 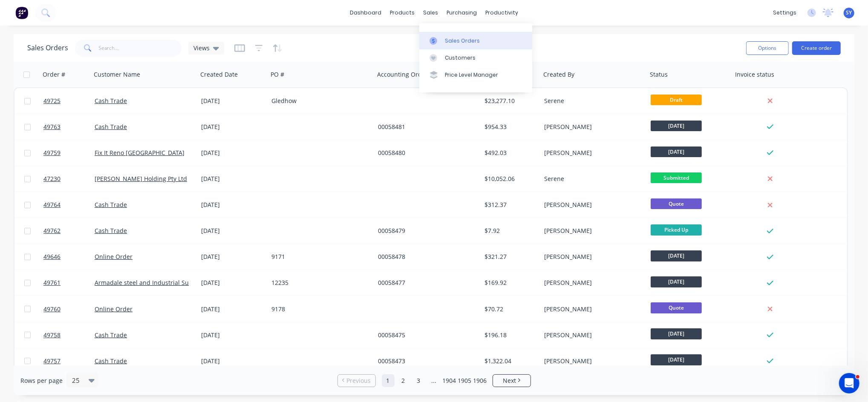 What do you see at coordinates (767, 48) in the screenshot?
I see `button: Options` at bounding box center [767, 48].